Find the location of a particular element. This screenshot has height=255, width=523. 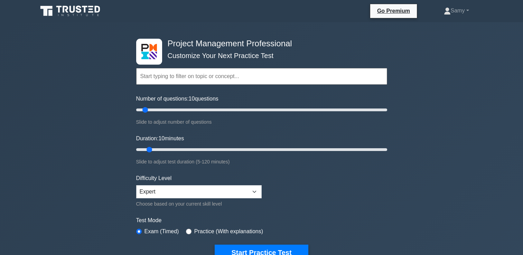

input: Start typing to filter on topic or concept... is located at coordinates (262, 76).